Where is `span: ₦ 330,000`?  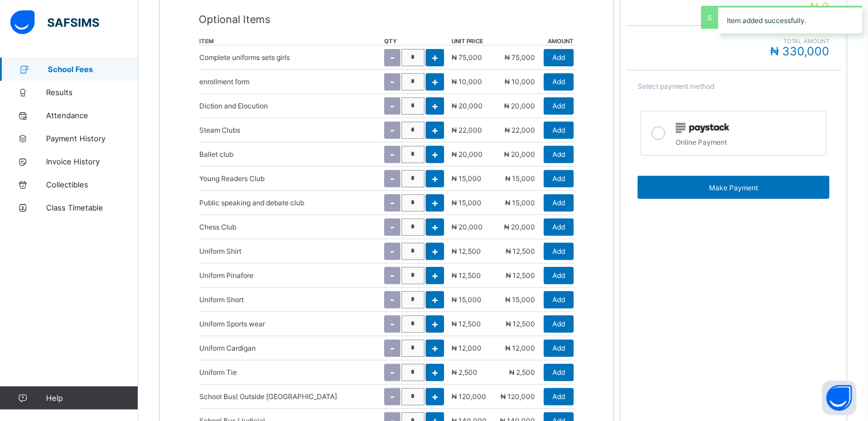 span: ₦ 330,000 is located at coordinates (799, 51).